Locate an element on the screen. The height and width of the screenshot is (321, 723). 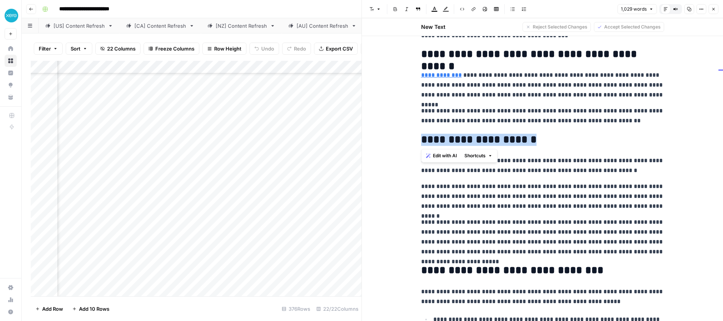
button: Row Height is located at coordinates (224, 49).